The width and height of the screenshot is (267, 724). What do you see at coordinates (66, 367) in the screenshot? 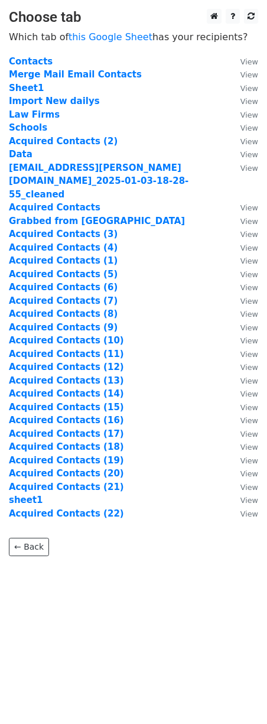
I see `a: Acquired Contacts (12)` at bounding box center [66, 367].